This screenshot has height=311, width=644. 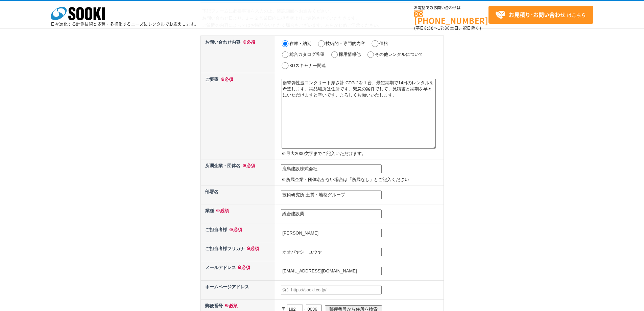 I want to click on input: 例）株式会社ソーキ, so click(x=331, y=169).